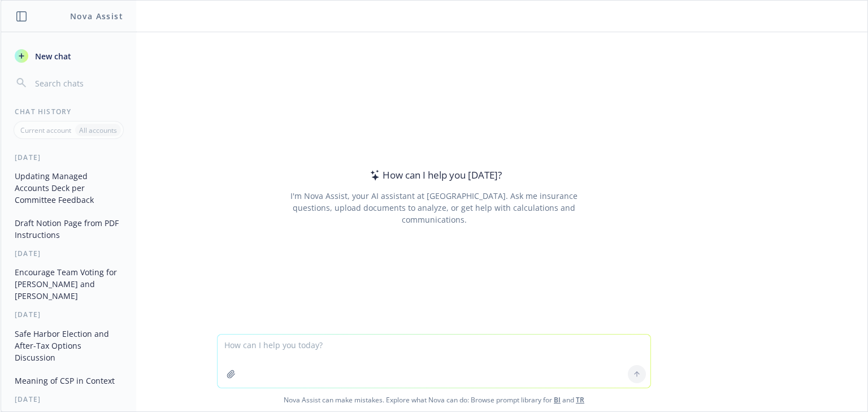 Image resolution: width=868 pixels, height=412 pixels. What do you see at coordinates (78, 83) in the screenshot?
I see `input: Search chats` at bounding box center [78, 83].